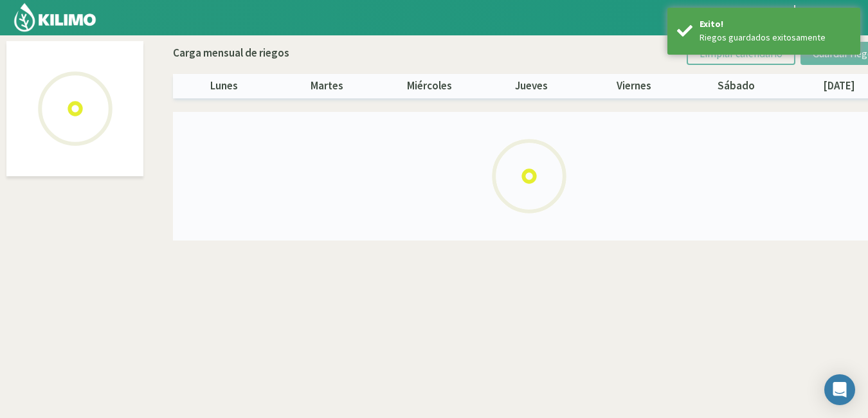 The image size is (868, 418). I want to click on p: jueves, so click(531, 86).